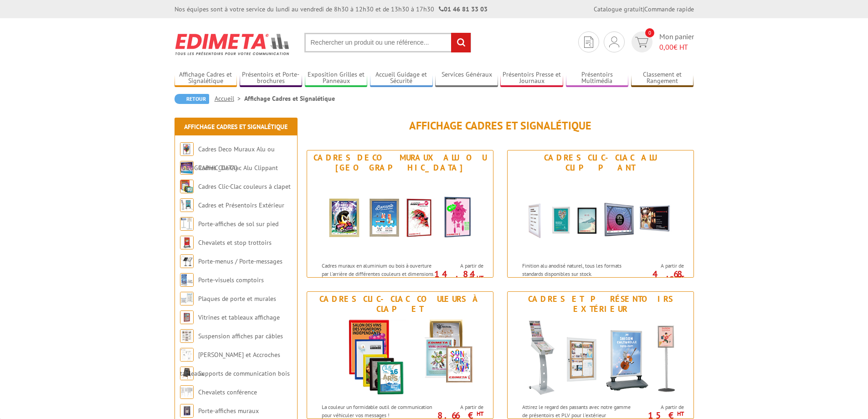  Describe the element at coordinates (187, 336) in the screenshot. I see `img: Suspension affiches par câbles` at that location.